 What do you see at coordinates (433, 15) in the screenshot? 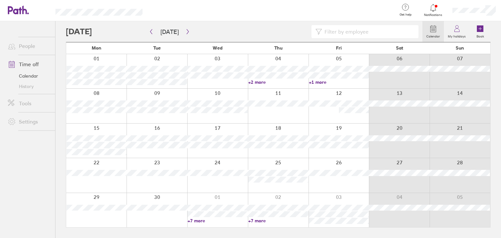
I see `span: Notifications` at bounding box center [433, 15].